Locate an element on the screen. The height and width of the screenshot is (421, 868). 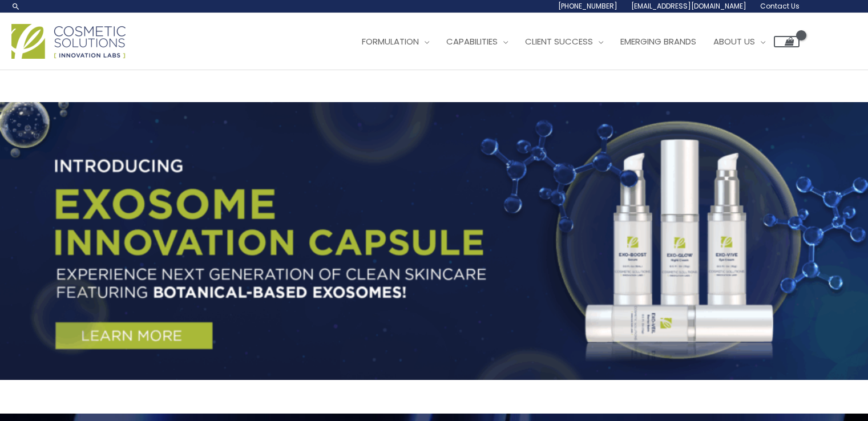
a: Client Success is located at coordinates (564, 42).